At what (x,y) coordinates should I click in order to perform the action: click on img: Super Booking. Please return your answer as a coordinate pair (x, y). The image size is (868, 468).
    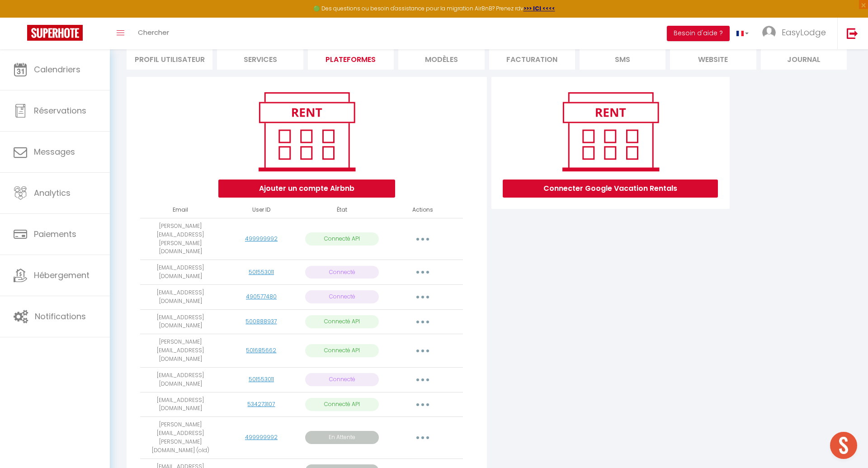
    Looking at the image, I should click on (55, 33).